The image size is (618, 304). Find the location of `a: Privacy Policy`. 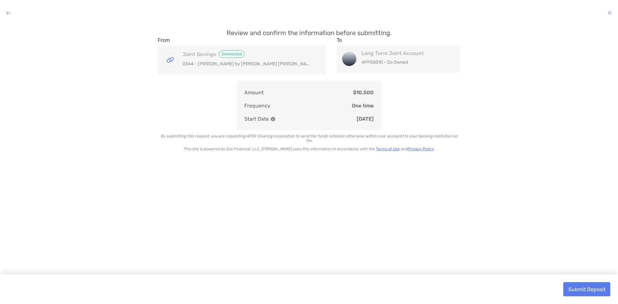

a: Privacy Policy is located at coordinates (420, 149).